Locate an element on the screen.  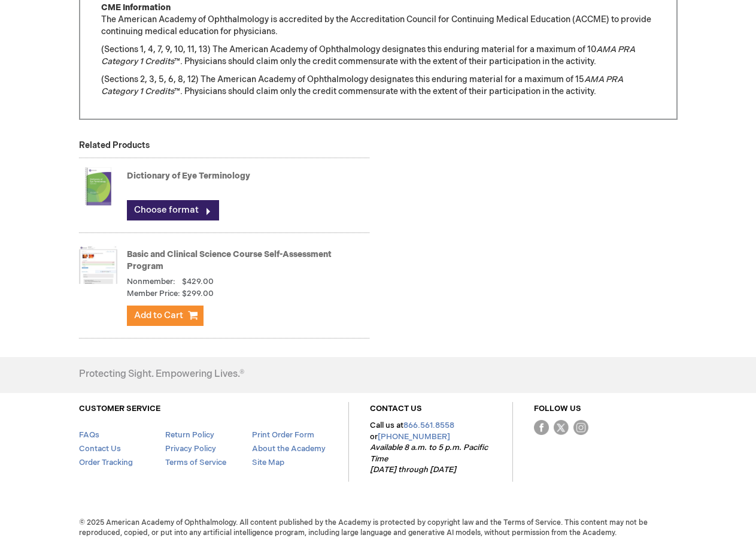
img: instagram is located at coordinates (581, 427).